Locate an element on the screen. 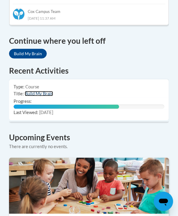 This screenshot has width=178, height=216. span: Course is located at coordinates (32, 86).